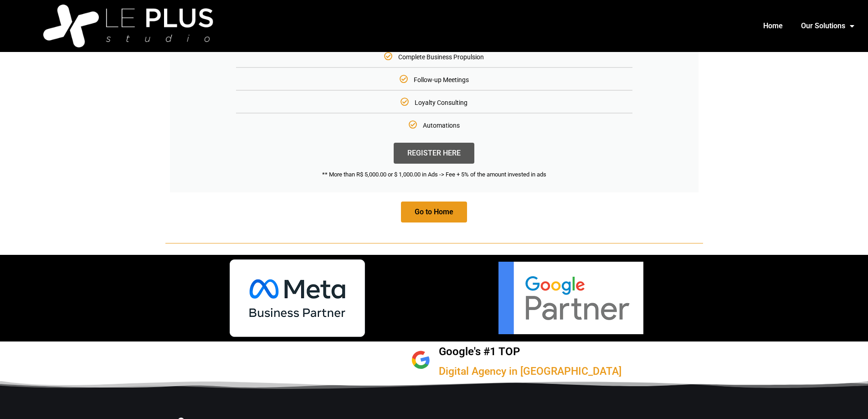 This screenshot has height=419, width=868. I want to click on a: Our Solutions, so click(828, 26).